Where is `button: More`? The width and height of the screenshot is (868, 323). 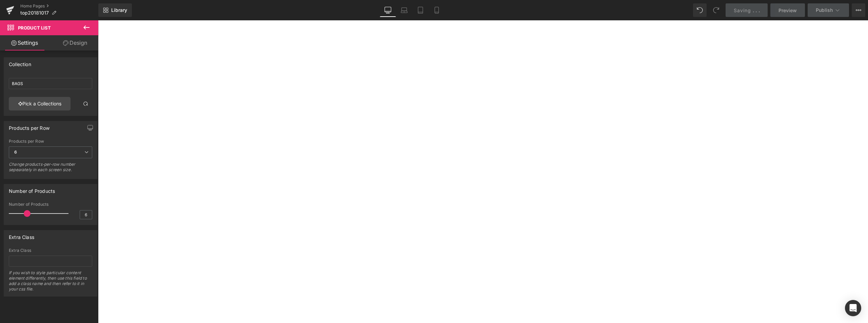
button: More is located at coordinates (858, 11).